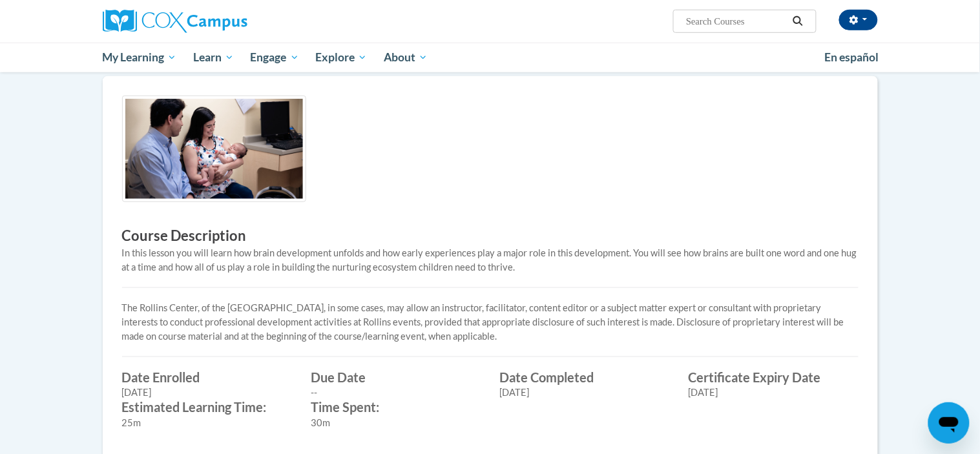  What do you see at coordinates (175, 21) in the screenshot?
I see `img: Cox Campus` at bounding box center [175, 21].